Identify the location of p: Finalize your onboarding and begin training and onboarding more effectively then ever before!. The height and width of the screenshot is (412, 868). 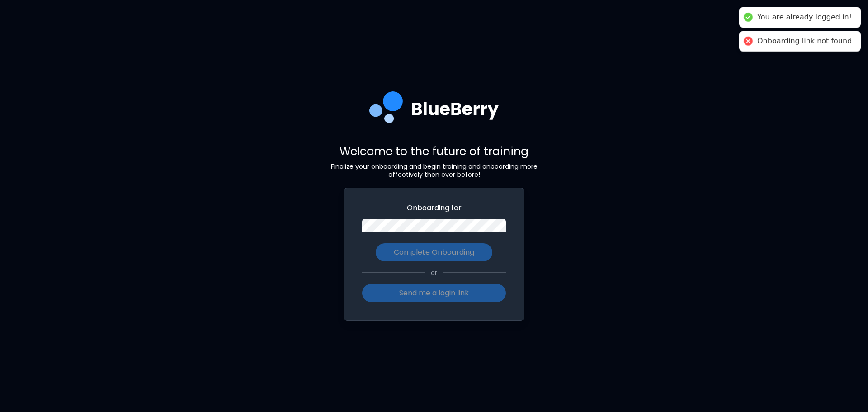
(434, 171).